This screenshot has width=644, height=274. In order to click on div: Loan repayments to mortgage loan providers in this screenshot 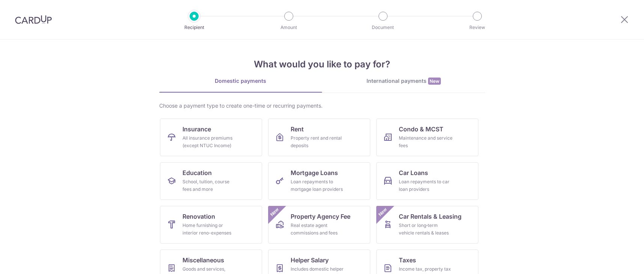, I will do `click(318, 185)`.